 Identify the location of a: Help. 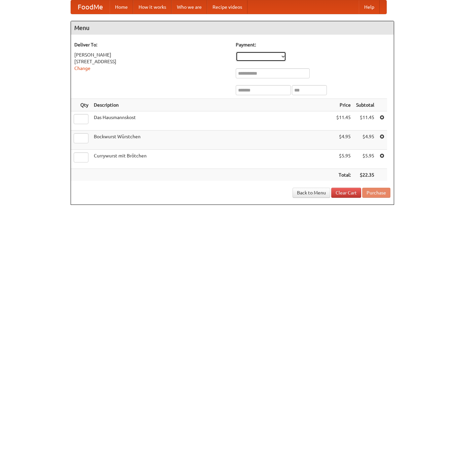
(369, 7).